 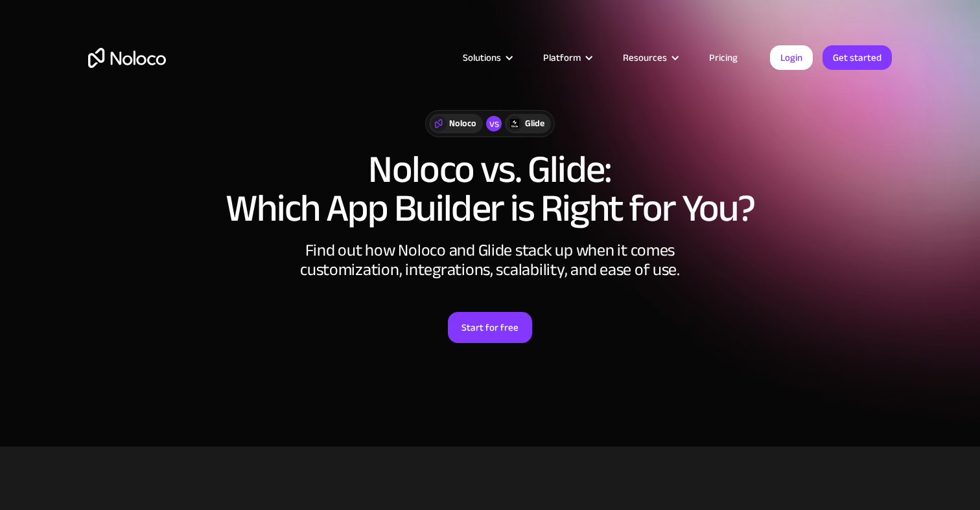 What do you see at coordinates (723, 58) in the screenshot?
I see `a: Pricing` at bounding box center [723, 58].